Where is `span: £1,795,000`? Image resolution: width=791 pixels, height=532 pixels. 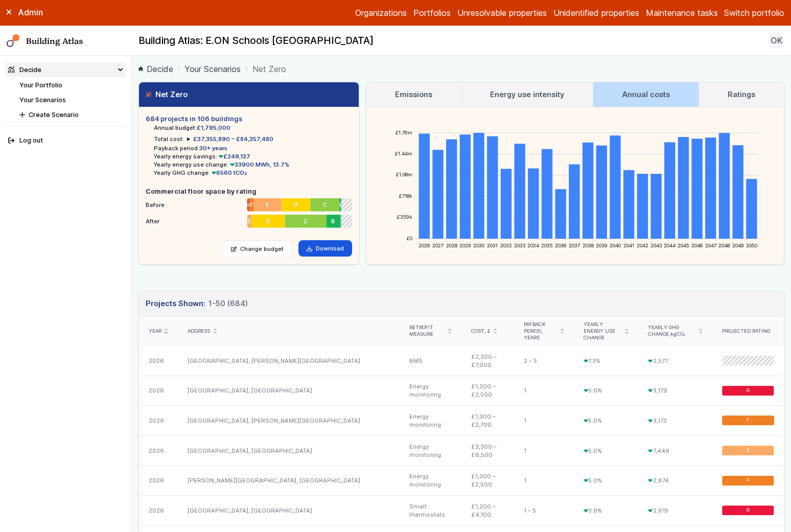 span: £1,795,000 is located at coordinates (214, 128).